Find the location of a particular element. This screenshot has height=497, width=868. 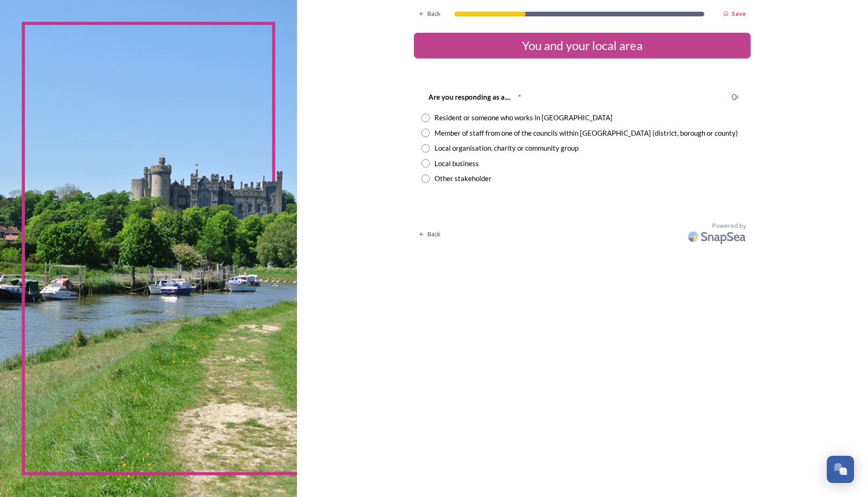

div: Local organisation, charity or community group is located at coordinates (507, 148).